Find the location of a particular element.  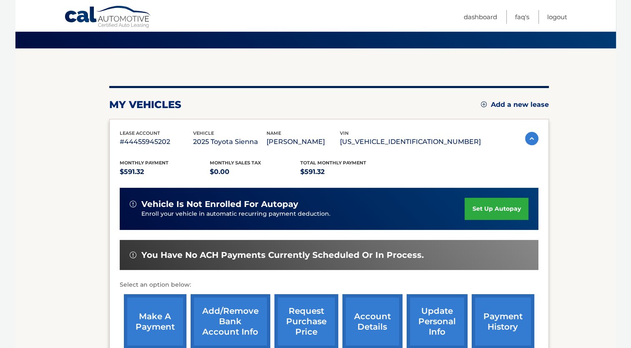

span: You have no ACH payments currently scheduled or in process. is located at coordinates (282, 255).